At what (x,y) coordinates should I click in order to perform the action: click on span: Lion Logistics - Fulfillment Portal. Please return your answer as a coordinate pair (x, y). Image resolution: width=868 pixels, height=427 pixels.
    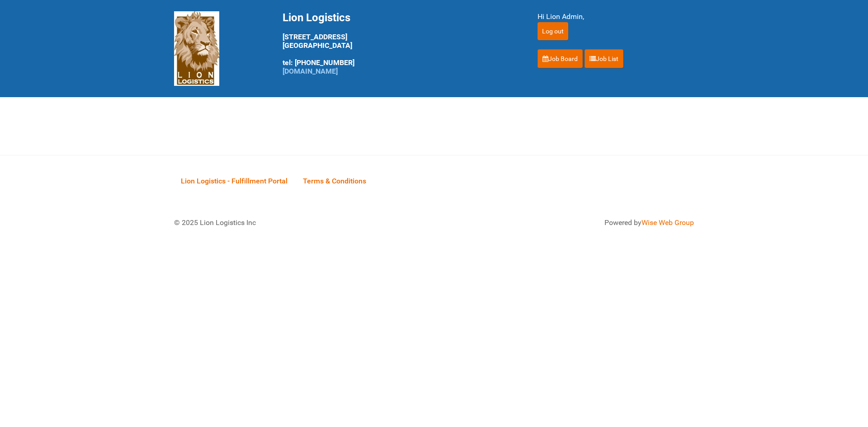
    Looking at the image, I should click on (234, 181).